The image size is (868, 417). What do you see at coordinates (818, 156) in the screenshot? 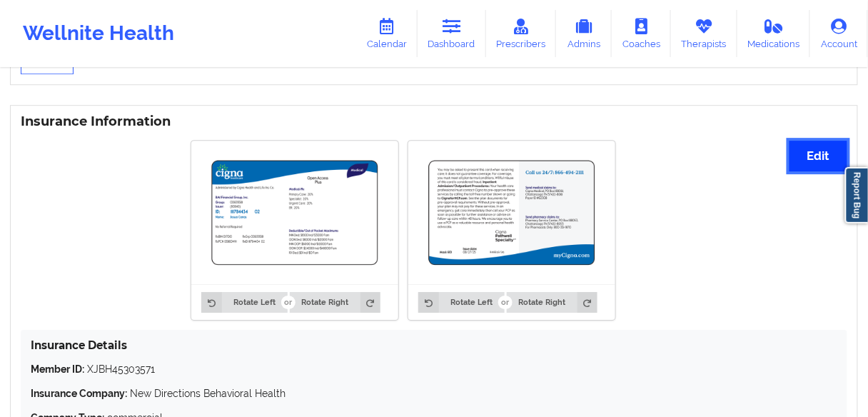
I see `button: Edit` at bounding box center [818, 156].